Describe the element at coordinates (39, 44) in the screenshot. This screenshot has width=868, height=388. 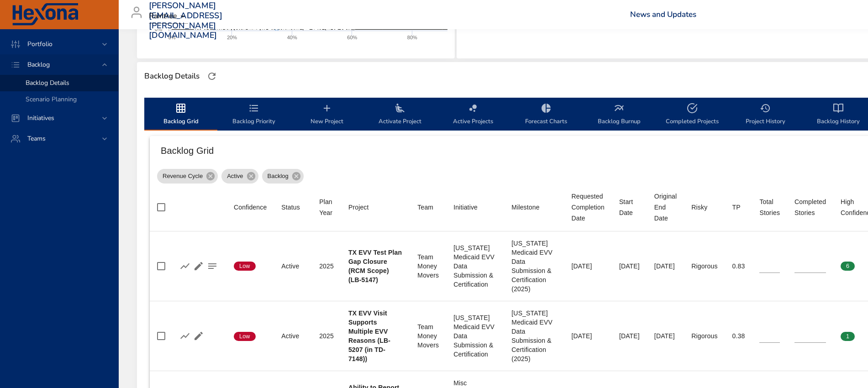
I see `span: Portfolio` at that location.